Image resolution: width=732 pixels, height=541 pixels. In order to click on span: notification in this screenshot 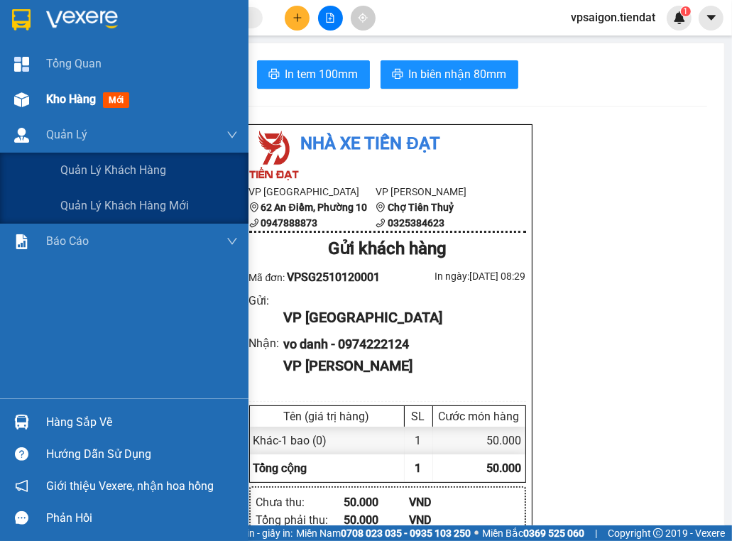, I will do `click(21, 485)`.